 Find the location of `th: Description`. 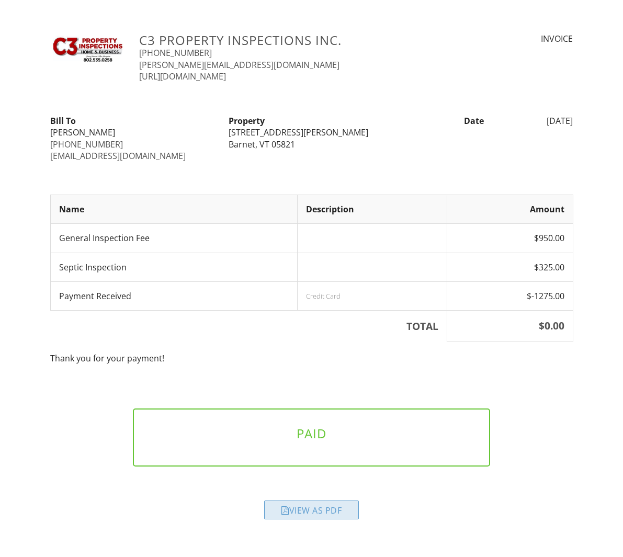

th: Description is located at coordinates (372, 209).